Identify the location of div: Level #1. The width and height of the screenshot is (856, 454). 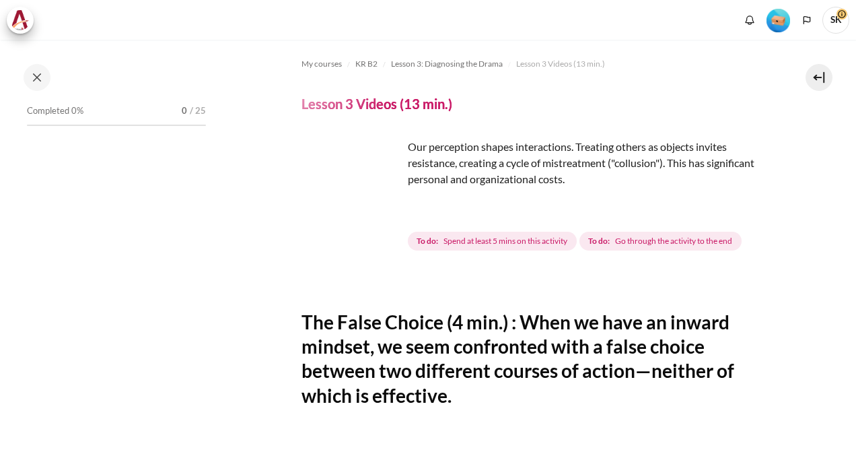
(778, 20).